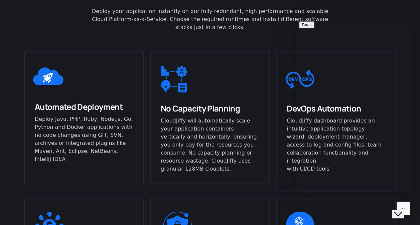  I want to click on span: DevOps Automation, so click(324, 108).